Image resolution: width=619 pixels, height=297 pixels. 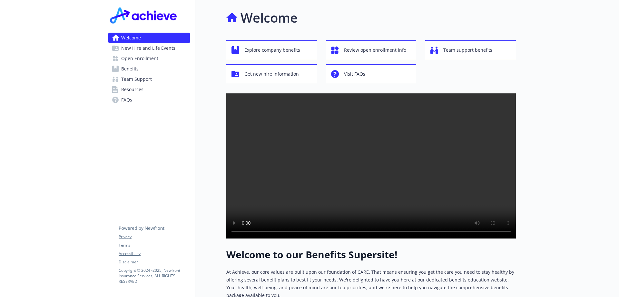 I want to click on span: Team support benefits, so click(x=468, y=50).